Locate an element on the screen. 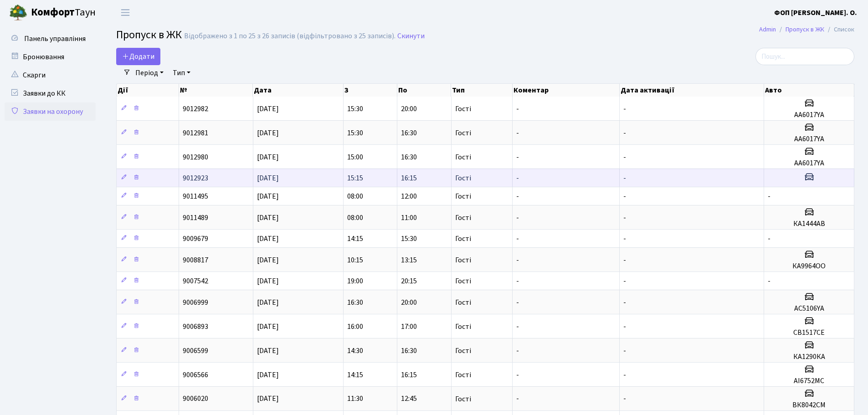  a: Додати is located at coordinates (138, 56).